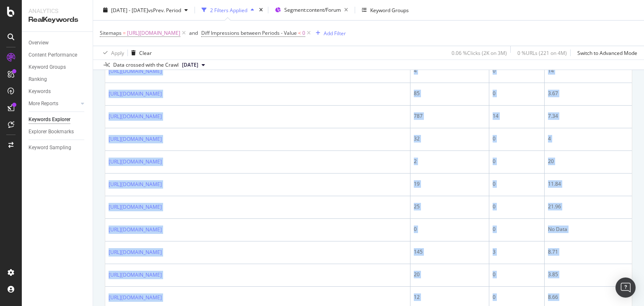  Describe the element at coordinates (385, 10) in the screenshot. I see `button: Keyword Groups` at that location.